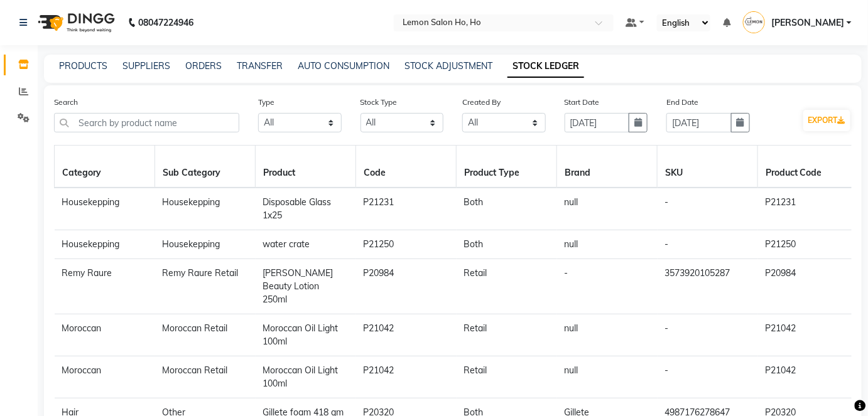  I want to click on label: End Date, so click(682, 103).